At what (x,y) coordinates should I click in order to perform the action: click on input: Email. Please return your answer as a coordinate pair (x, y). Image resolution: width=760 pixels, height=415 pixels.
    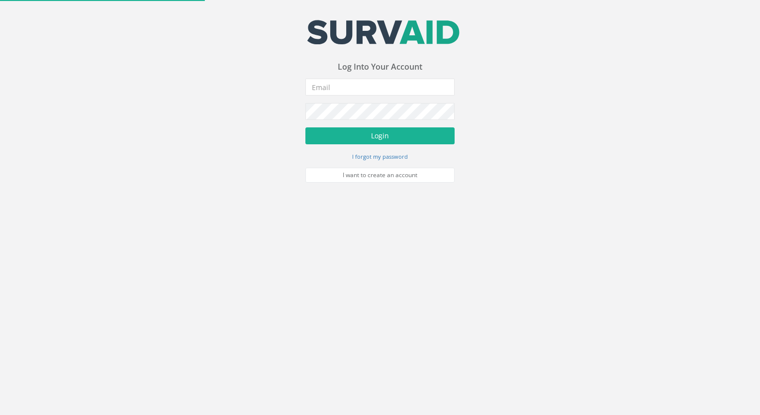
    Looking at the image, I should click on (380, 87).